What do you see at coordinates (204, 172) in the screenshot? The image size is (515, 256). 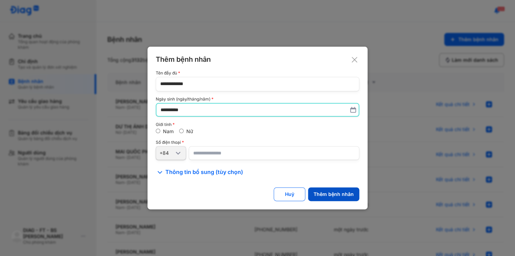 I see `span: Thông tin bổ sung (tùy chọn)` at bounding box center [204, 172].